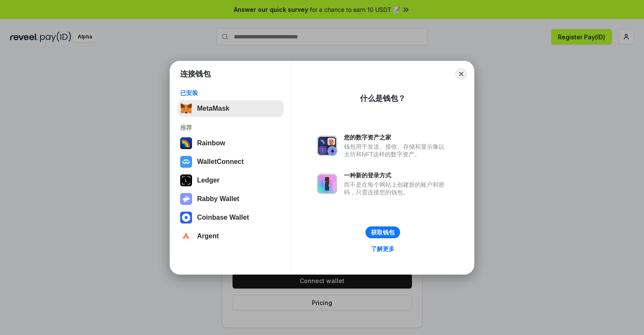 This screenshot has width=644, height=335. Describe the element at coordinates (230, 180) in the screenshot. I see `button: Ledger` at that location.